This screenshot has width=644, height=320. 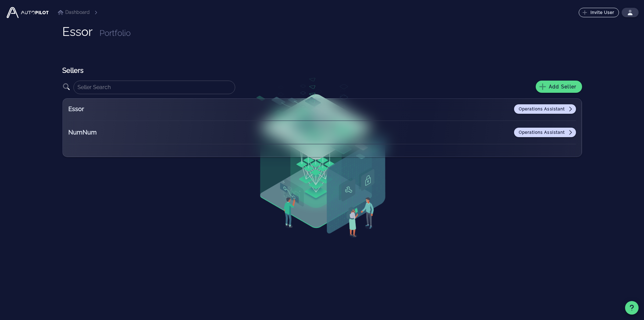 I want to click on img: Autopilot, so click(x=27, y=12).